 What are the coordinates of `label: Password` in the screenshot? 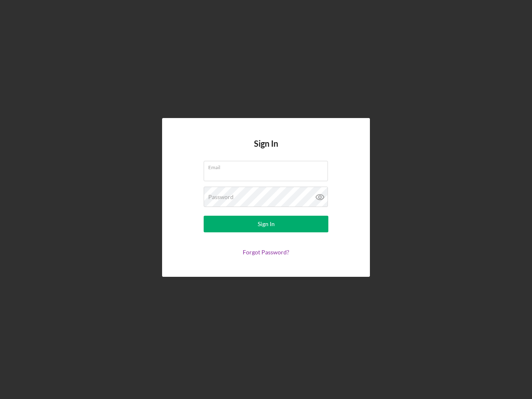 It's located at (221, 197).